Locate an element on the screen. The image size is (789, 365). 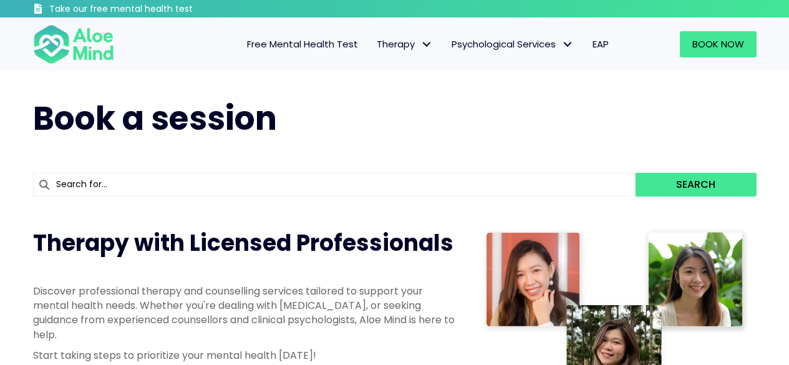
span: Therapy with Licensed Professionals is located at coordinates (243, 243).